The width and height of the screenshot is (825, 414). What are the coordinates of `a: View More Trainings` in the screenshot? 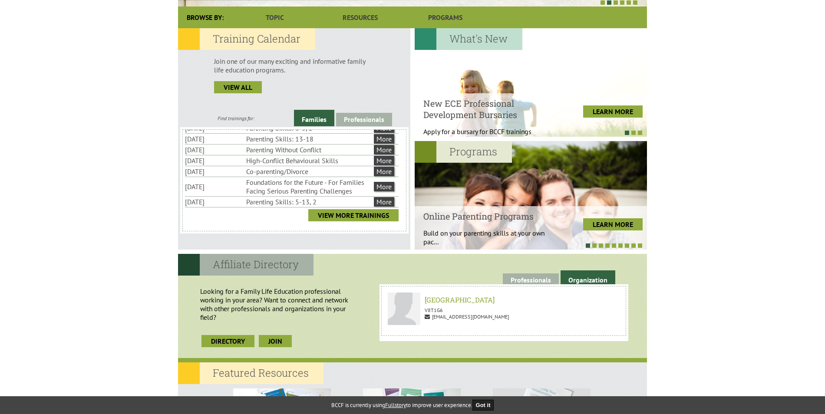 It's located at (353, 215).